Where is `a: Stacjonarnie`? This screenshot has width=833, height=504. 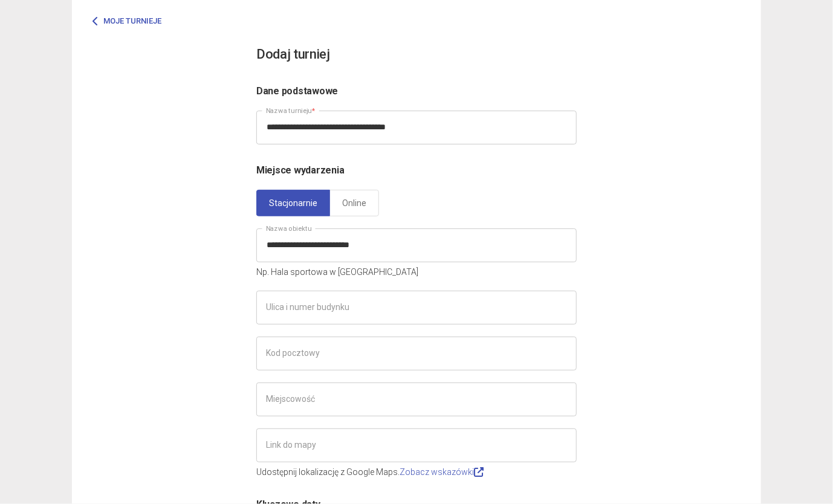
a: Stacjonarnie is located at coordinates (293, 203).